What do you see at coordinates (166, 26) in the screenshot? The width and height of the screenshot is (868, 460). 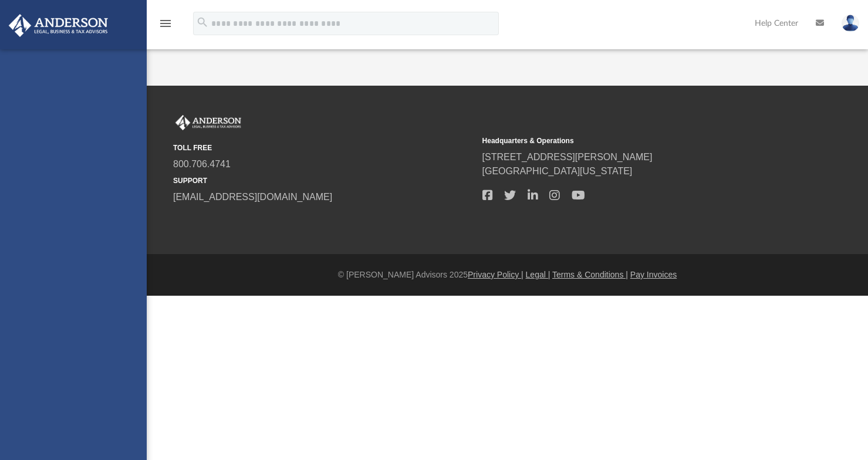 I see `a: menu` at bounding box center [166, 26].